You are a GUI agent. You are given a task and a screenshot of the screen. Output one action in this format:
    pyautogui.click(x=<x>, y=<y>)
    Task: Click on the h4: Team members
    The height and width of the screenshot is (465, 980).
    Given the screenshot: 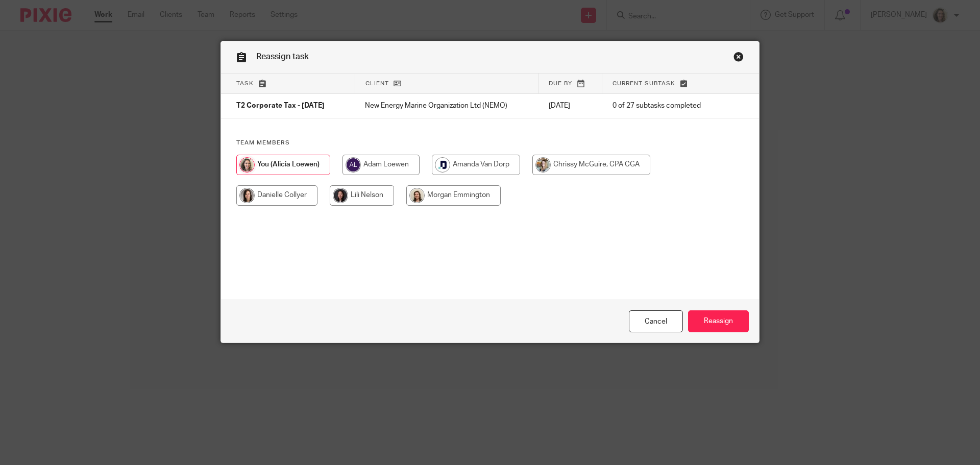 What is the action you would take?
    pyautogui.click(x=490, y=143)
    